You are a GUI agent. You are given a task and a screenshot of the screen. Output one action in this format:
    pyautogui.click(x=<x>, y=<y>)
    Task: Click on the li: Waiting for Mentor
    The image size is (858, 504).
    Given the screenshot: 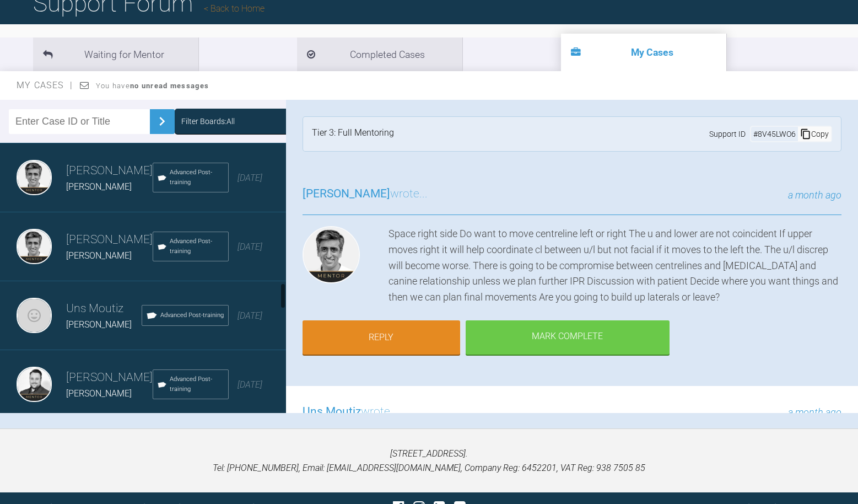 What is the action you would take?
    pyautogui.click(x=115, y=54)
    